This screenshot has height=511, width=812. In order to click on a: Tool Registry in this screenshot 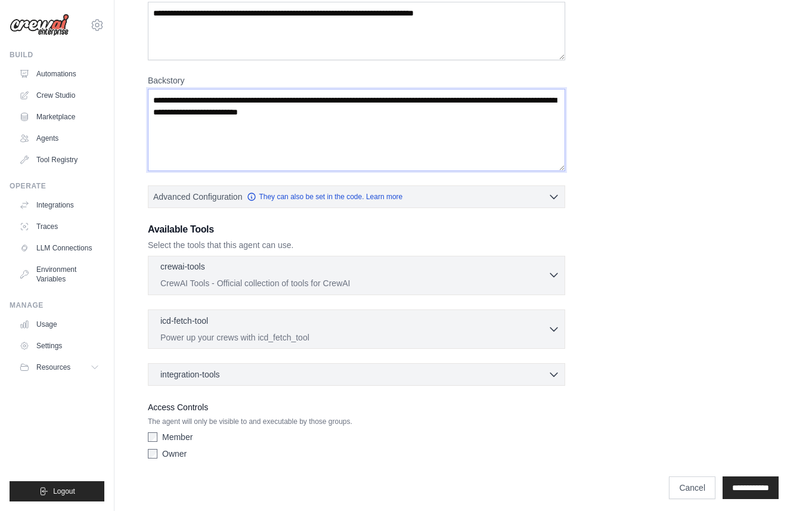, I will do `click(59, 160)`.